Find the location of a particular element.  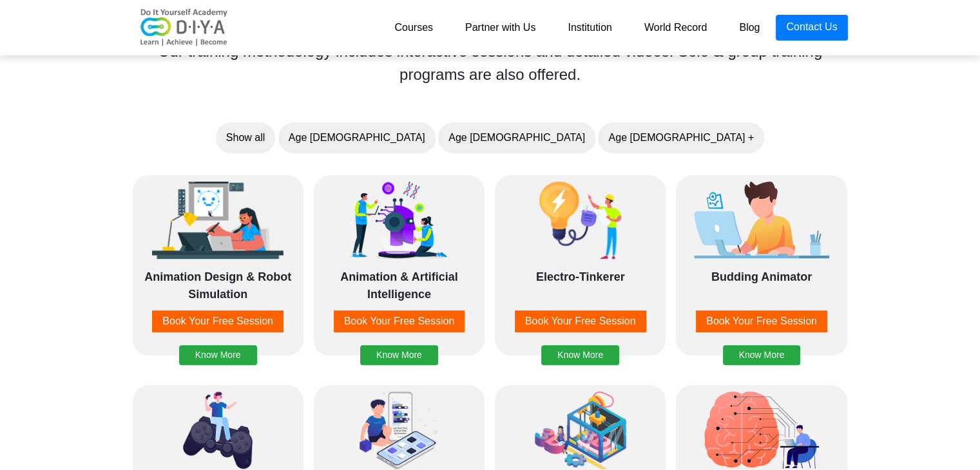

a: Partner with Us is located at coordinates (500, 27).